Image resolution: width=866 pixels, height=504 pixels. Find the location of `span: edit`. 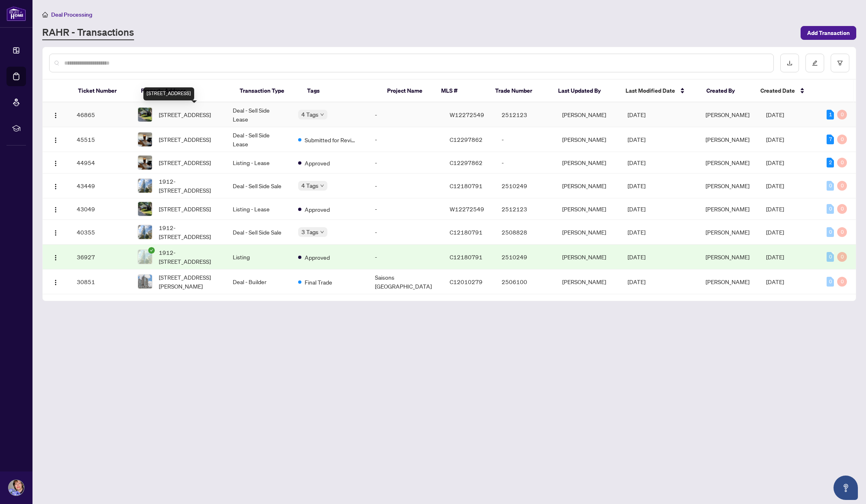

span: edit is located at coordinates (815, 63).